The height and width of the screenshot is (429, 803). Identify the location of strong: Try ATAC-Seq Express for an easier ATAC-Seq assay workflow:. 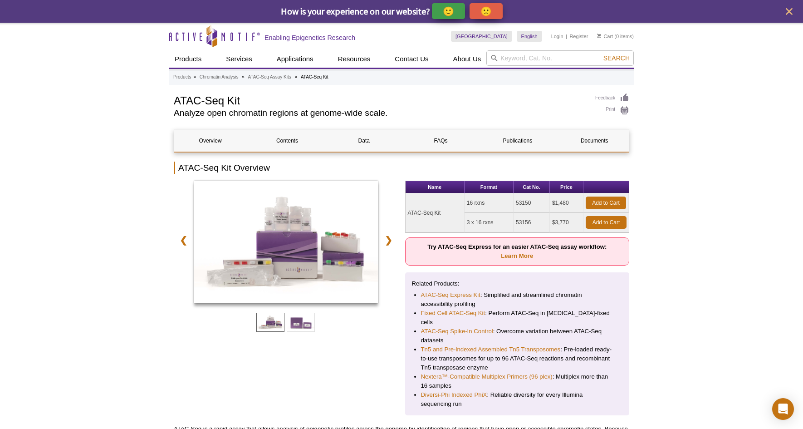
(517, 251).